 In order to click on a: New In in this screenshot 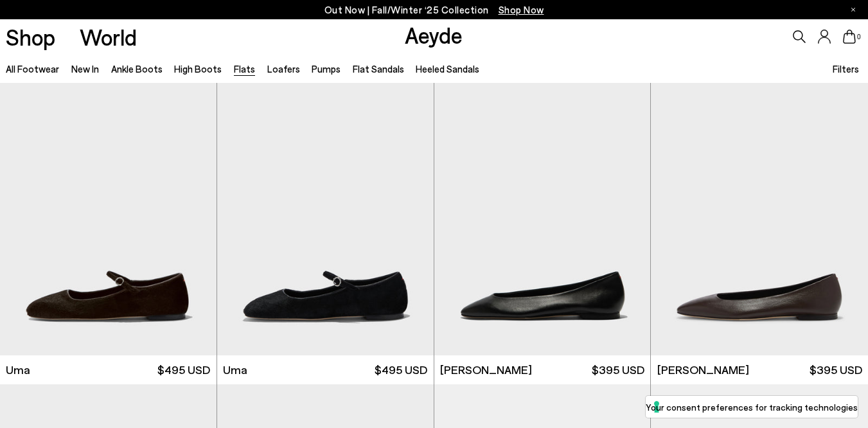, I will do `click(85, 69)`.